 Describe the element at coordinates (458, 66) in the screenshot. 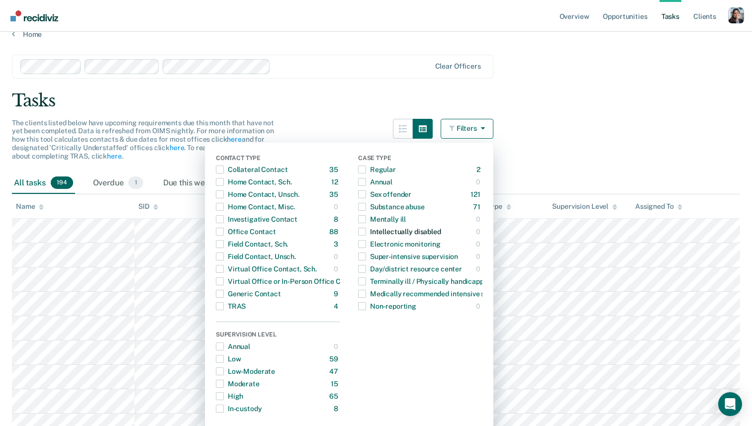

I see `div: Clear officers` at that location.